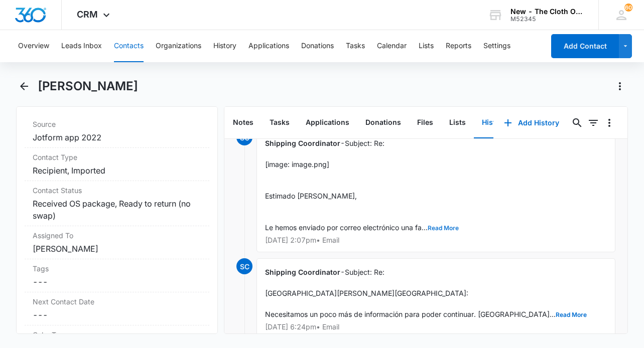 The image size is (644, 348). I want to click on button: Back, so click(23, 86).